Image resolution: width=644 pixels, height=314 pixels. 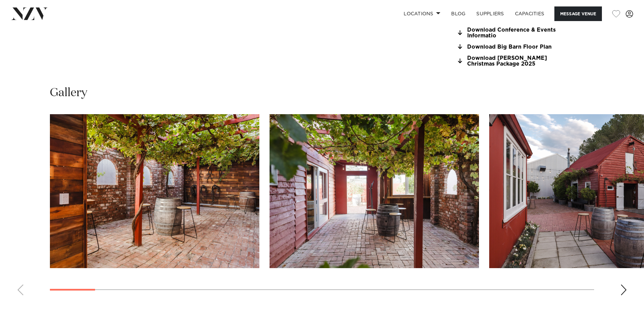 I want to click on button: Message Venue, so click(x=578, y=14).